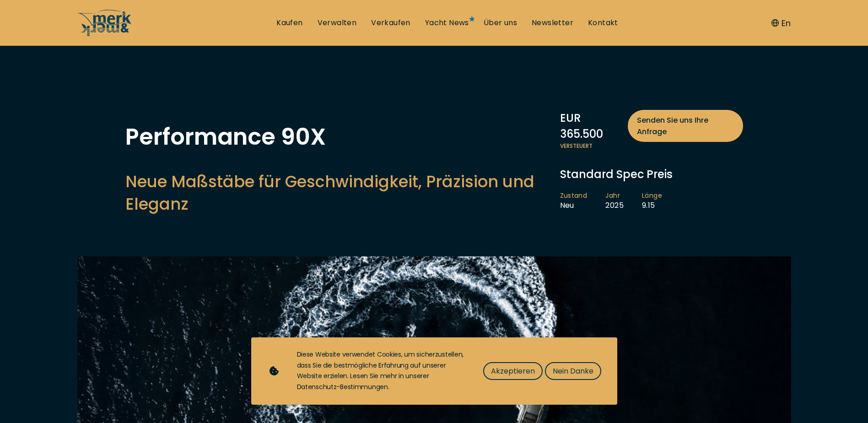 This screenshot has width=868, height=423. I want to click on span: Versteuert, so click(652, 146).